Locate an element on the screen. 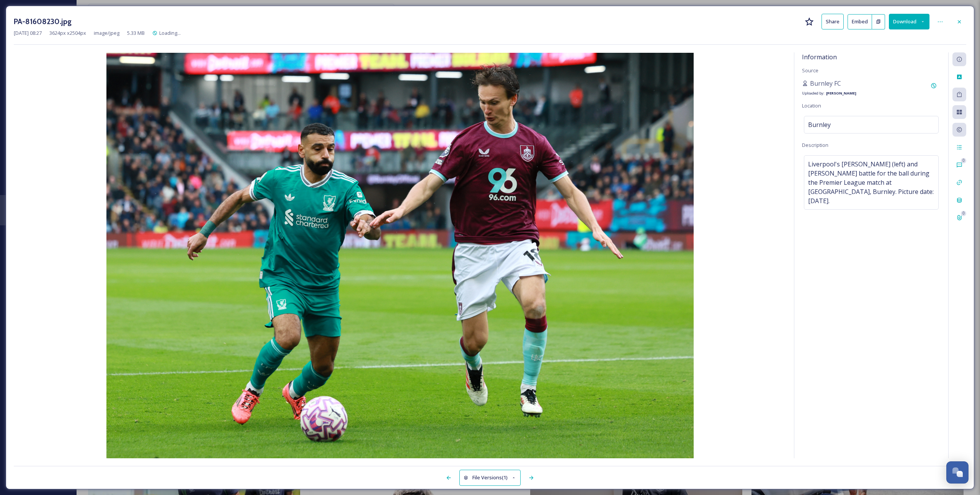 The width and height of the screenshot is (980, 495). button: Download is located at coordinates (909, 21).